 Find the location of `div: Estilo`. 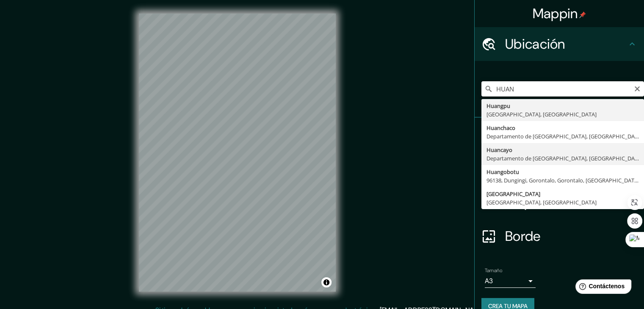

div: Estilo is located at coordinates (559, 168).